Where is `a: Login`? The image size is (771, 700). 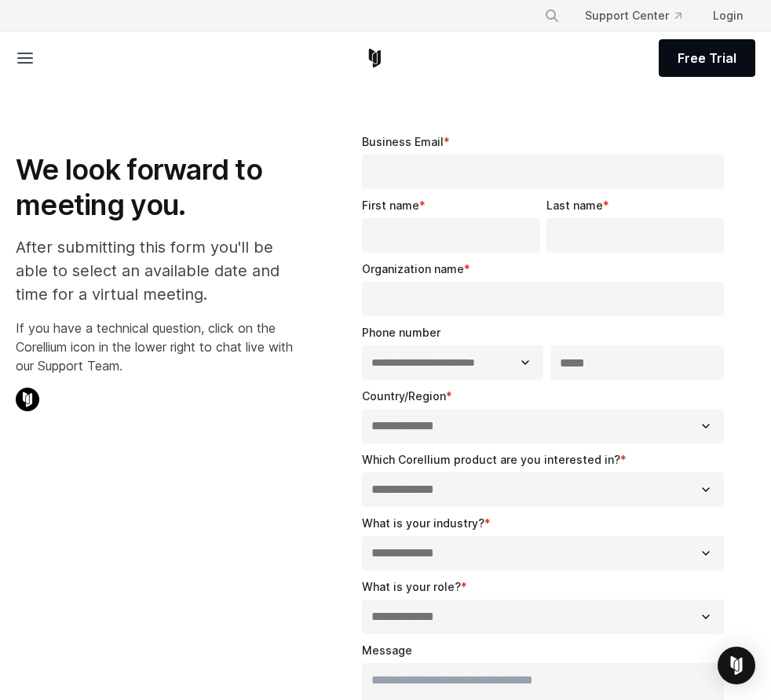
a: Login is located at coordinates (729, 16).